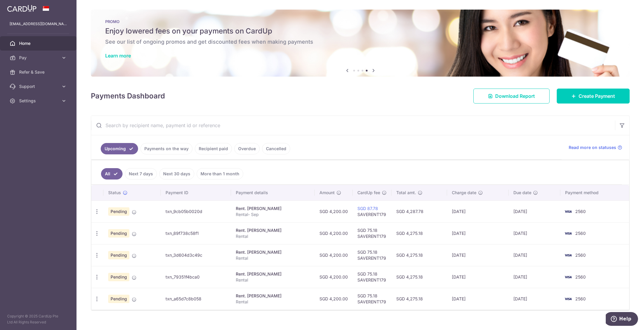 This screenshot has width=644, height=330. What do you see at coordinates (273, 193) in the screenshot?
I see `th: Payment details` at bounding box center [273, 193].